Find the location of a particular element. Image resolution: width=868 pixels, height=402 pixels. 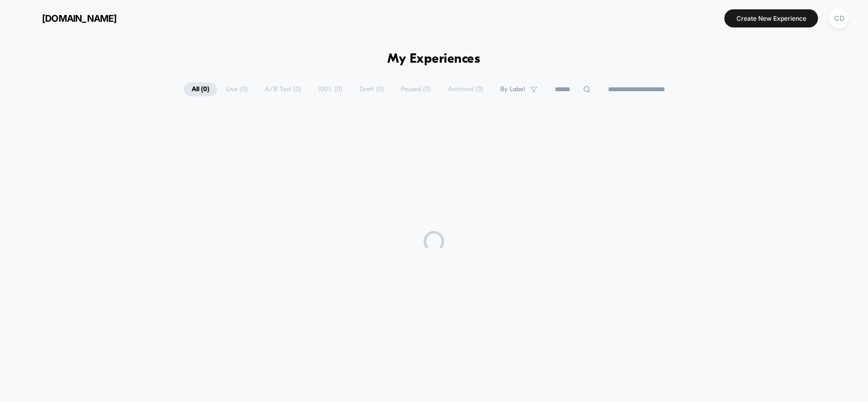

span: All ( 0 ) is located at coordinates (200, 89).